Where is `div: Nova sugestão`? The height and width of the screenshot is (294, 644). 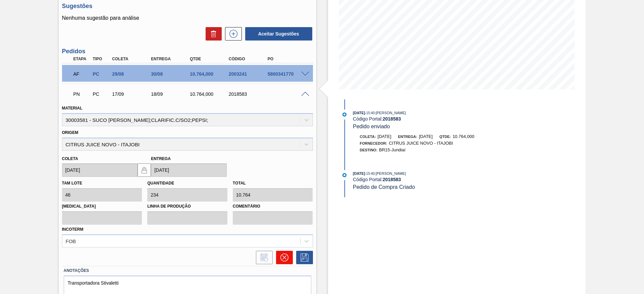 div: Nova sugestão is located at coordinates (232, 34).